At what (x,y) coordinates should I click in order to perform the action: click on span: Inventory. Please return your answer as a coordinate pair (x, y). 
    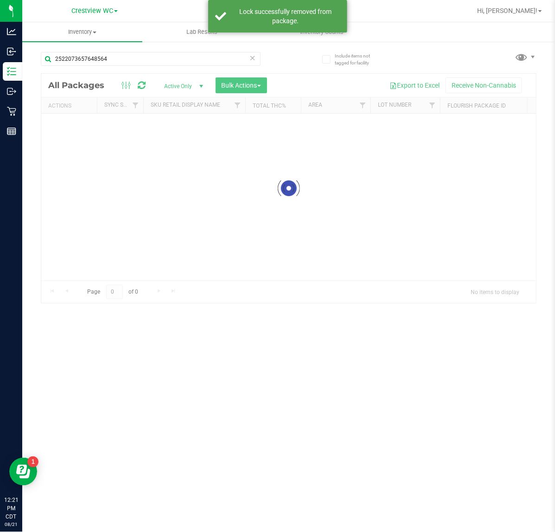
    Looking at the image, I should click on (82, 32).